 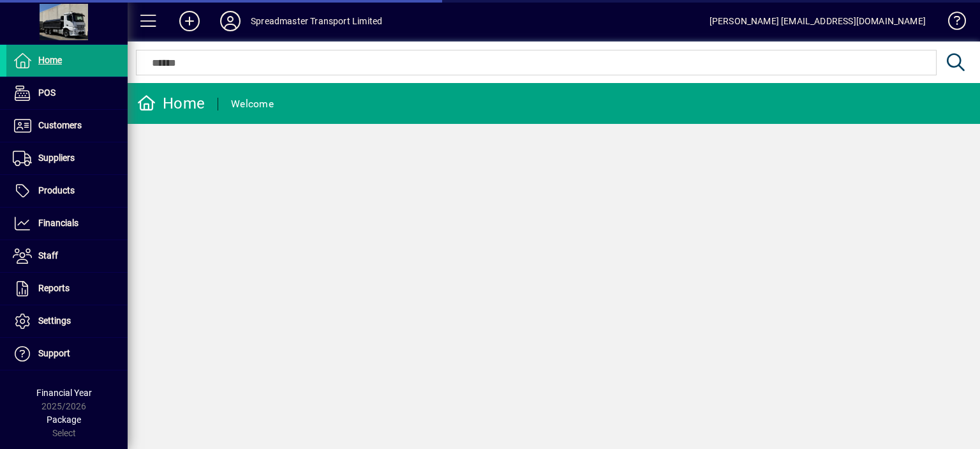 What do you see at coordinates (67, 256) in the screenshot?
I see `a: Staff` at bounding box center [67, 256].